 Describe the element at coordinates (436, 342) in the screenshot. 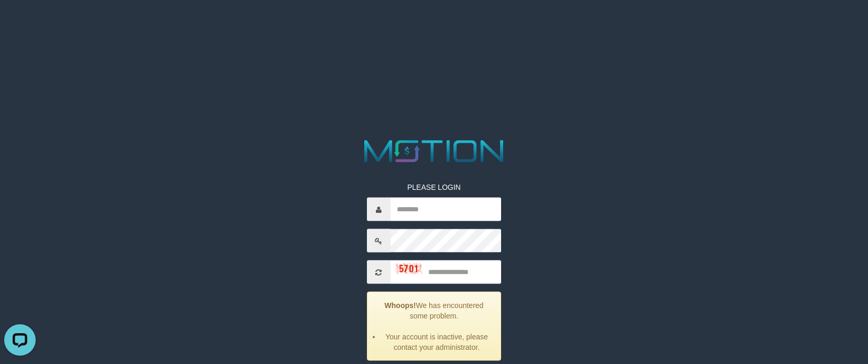

I see `li: Your account is inactive, please contact your administrator.` at that location.